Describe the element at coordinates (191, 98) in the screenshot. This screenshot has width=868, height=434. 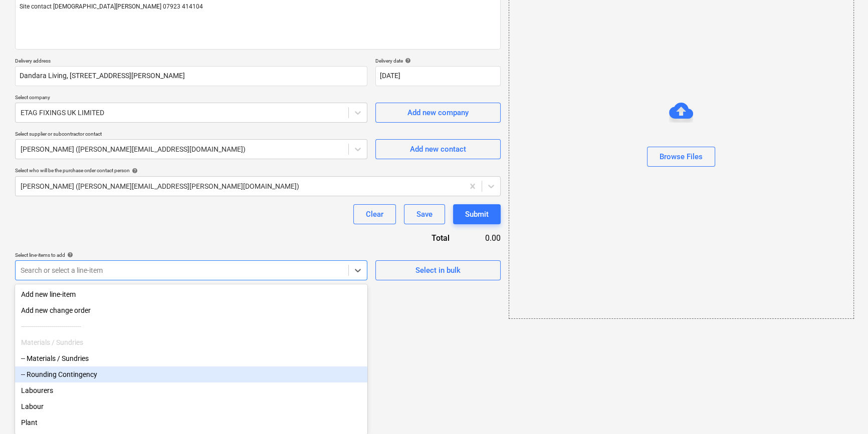
I see `p: Select company` at that location.